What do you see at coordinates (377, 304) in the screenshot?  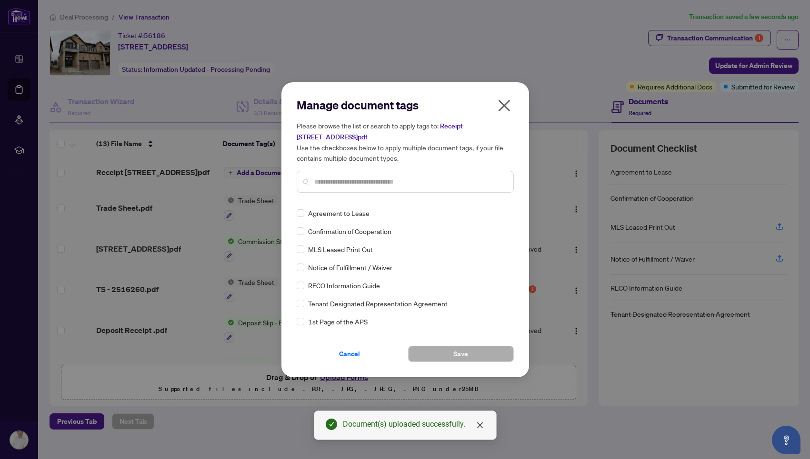 I see `span: Tenant Designated Representation Agreement` at bounding box center [377, 304].